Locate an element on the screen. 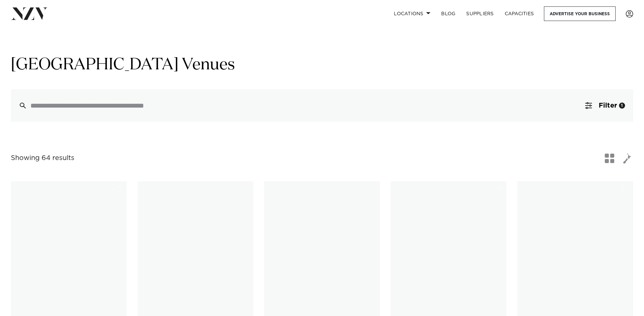  a: Locations is located at coordinates (412, 14).